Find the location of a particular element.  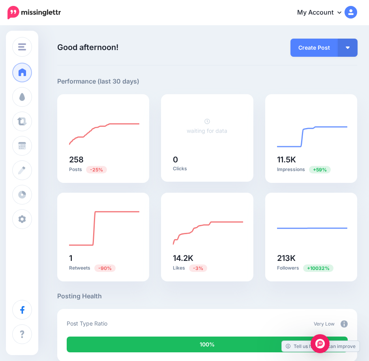

h5: 258 is located at coordinates (103, 160).